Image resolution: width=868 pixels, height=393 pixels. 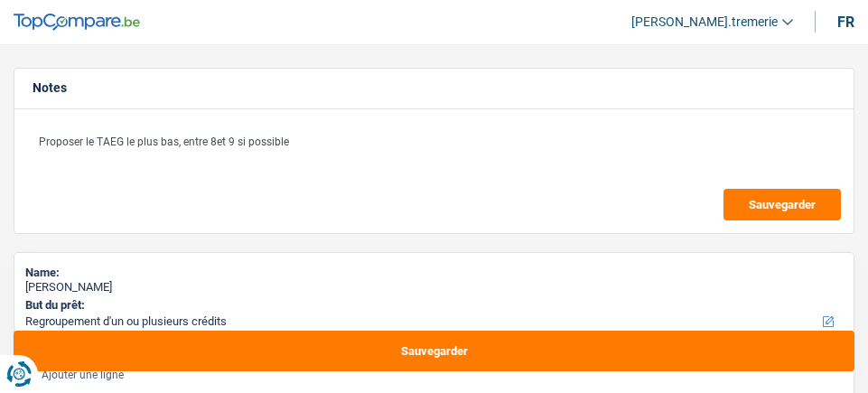 I want to click on div: Ajouter une ligne, so click(x=434, y=375).